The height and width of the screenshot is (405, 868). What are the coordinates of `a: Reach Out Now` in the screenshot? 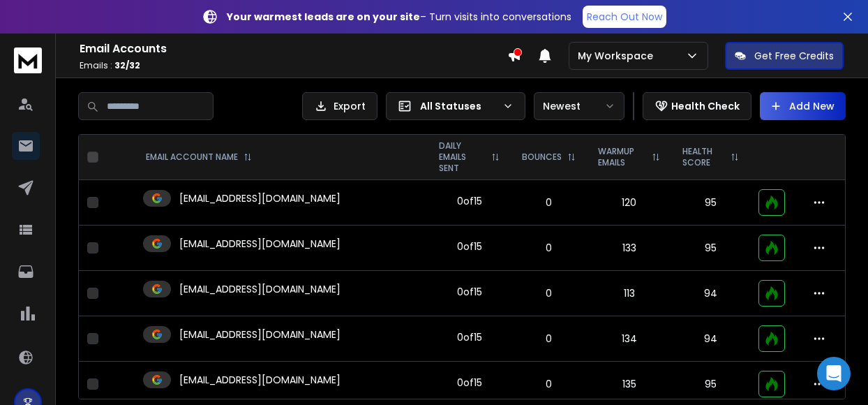 It's located at (625, 16).